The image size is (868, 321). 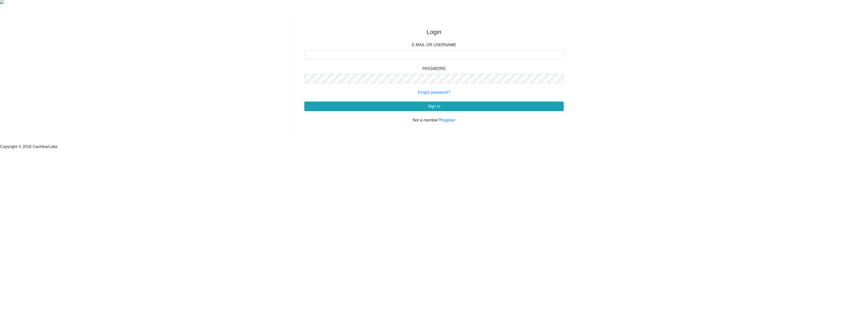 What do you see at coordinates (434, 106) in the screenshot?
I see `button: Sign in` at bounding box center [434, 106].